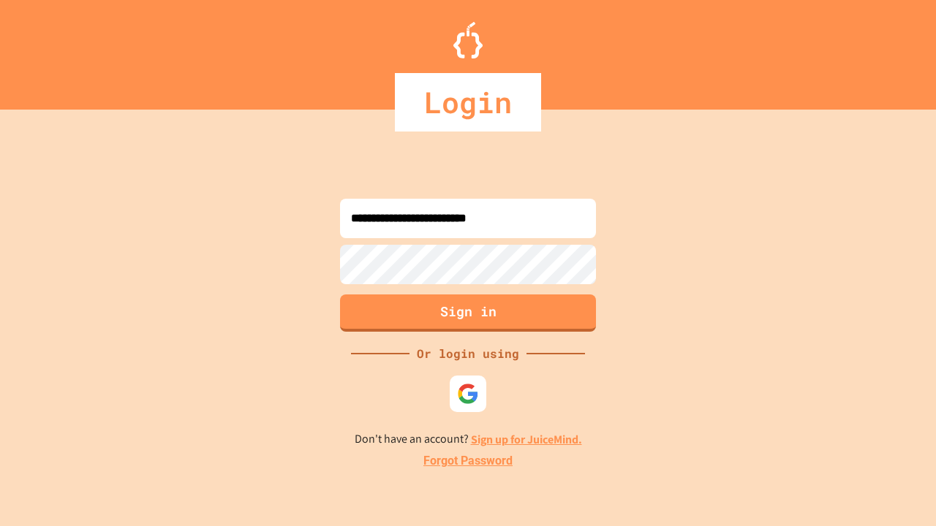  Describe the element at coordinates (468, 461) in the screenshot. I see `a: Forgot Password` at that location.